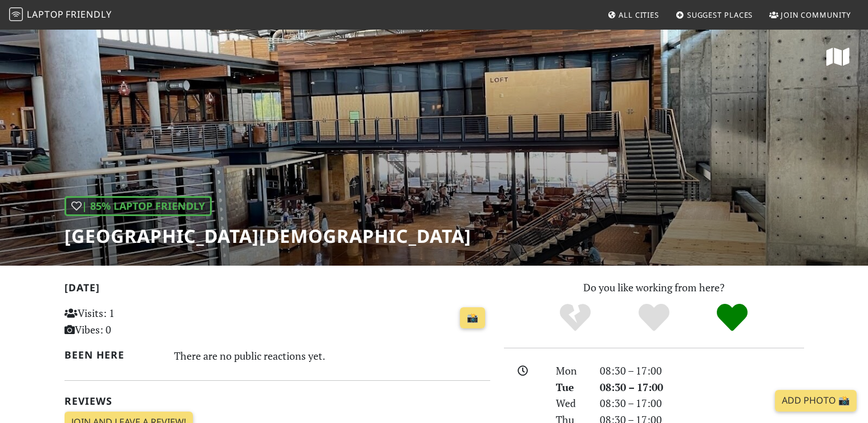  Describe the element at coordinates (45, 14) in the screenshot. I see `span: Laptop` at that location.